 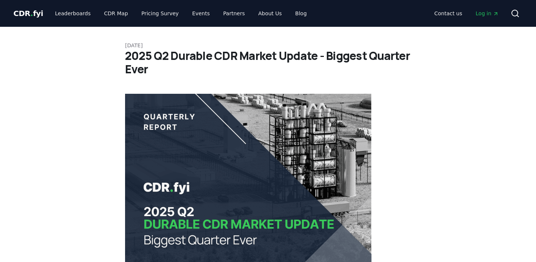 I want to click on a: Leaderboards, so click(x=73, y=13).